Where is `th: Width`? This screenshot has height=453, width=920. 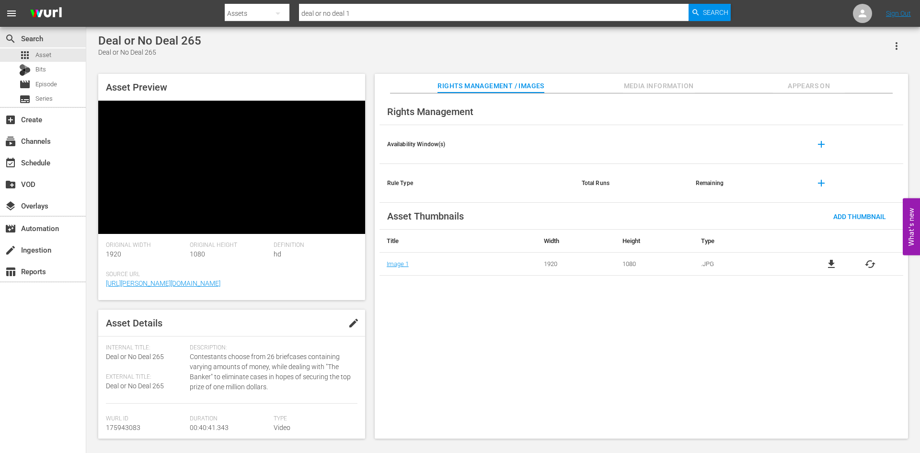
th: Width is located at coordinates (576, 241).